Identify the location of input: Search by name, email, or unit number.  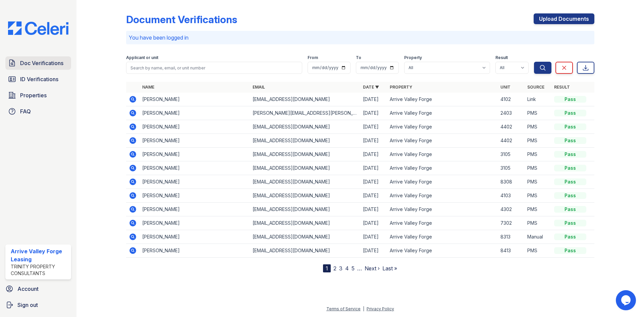
(214, 68).